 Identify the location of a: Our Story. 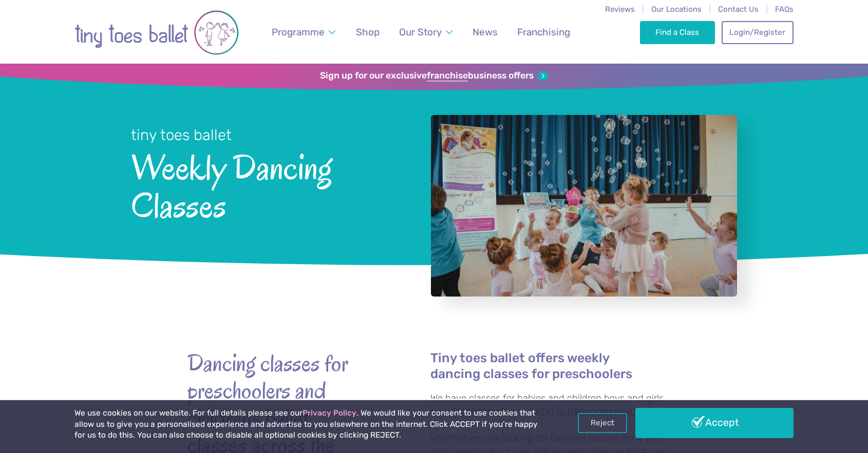
(425, 32).